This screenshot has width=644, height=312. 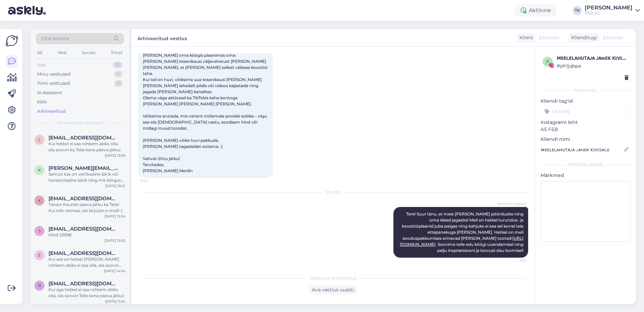 I want to click on div: Uus, so click(x=41, y=65).